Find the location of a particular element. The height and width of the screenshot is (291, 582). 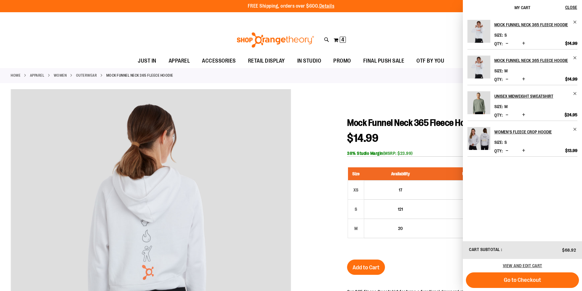

span: View and edit cart is located at coordinates (523, 266).